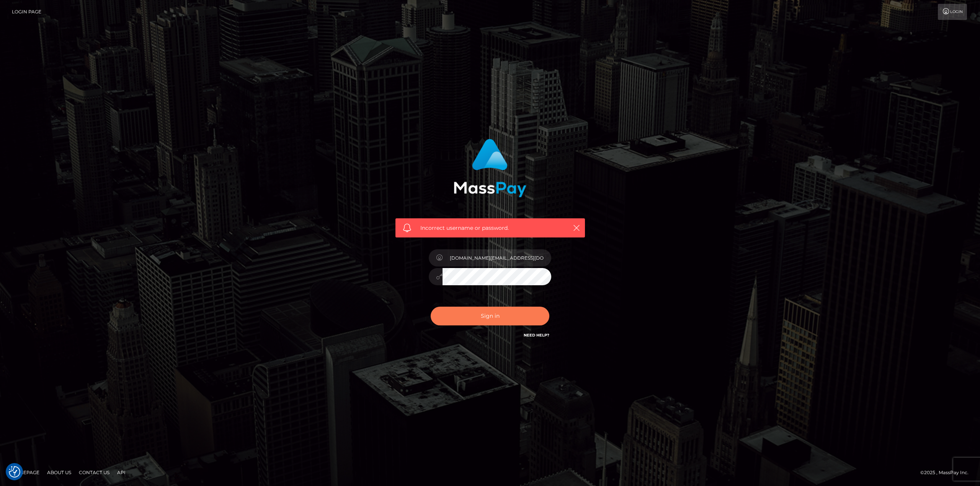 This screenshot has width=980, height=486. What do you see at coordinates (947, 473) in the screenshot?
I see `div: © 2025 , MassPay Inc.` at bounding box center [947, 473].